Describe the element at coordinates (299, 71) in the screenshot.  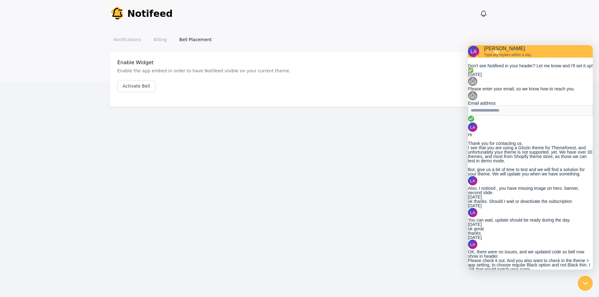
I see `p: Enable the app embed in order to have Notifeed visible on your current theme.` at that location.